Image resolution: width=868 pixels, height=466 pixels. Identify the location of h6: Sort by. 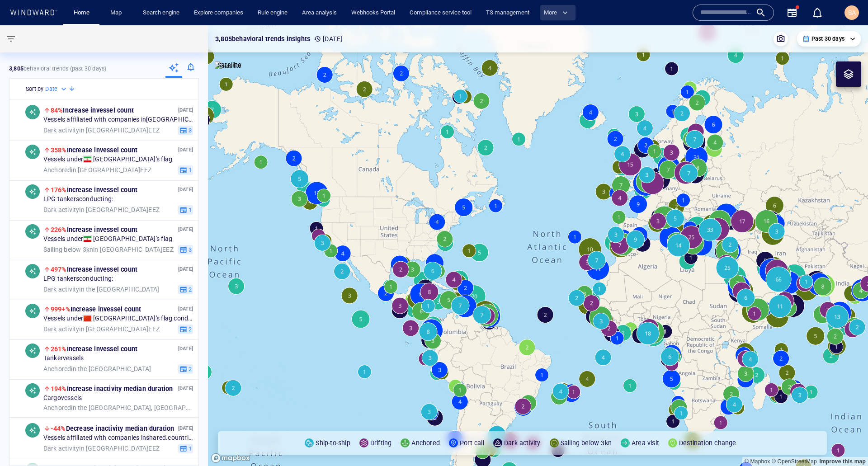
(34, 89).